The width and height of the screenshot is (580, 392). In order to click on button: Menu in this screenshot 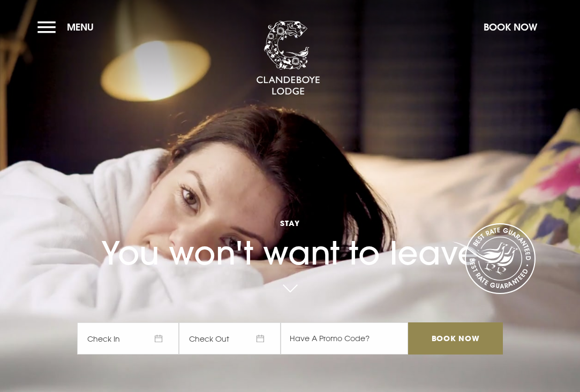, I will do `click(68, 27)`.